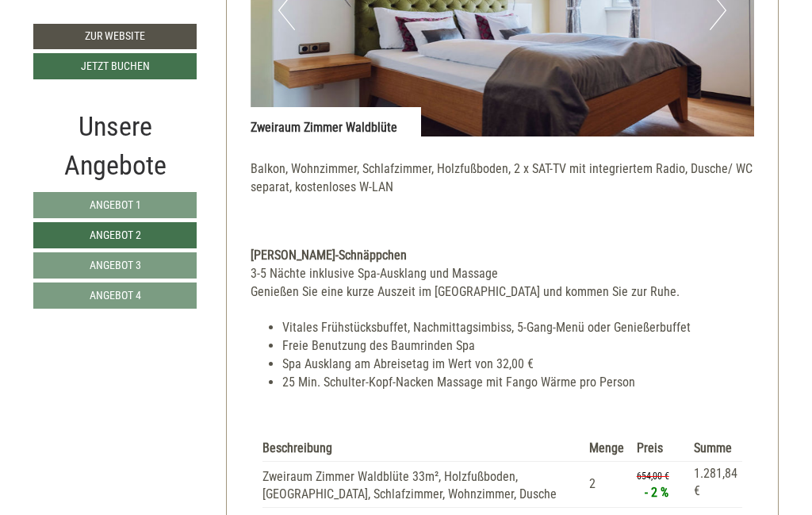 The width and height of the screenshot is (812, 515). What do you see at coordinates (336, 122) in the screenshot?
I see `div: Zweiraum Zimmer Waldblüte` at bounding box center [336, 122].